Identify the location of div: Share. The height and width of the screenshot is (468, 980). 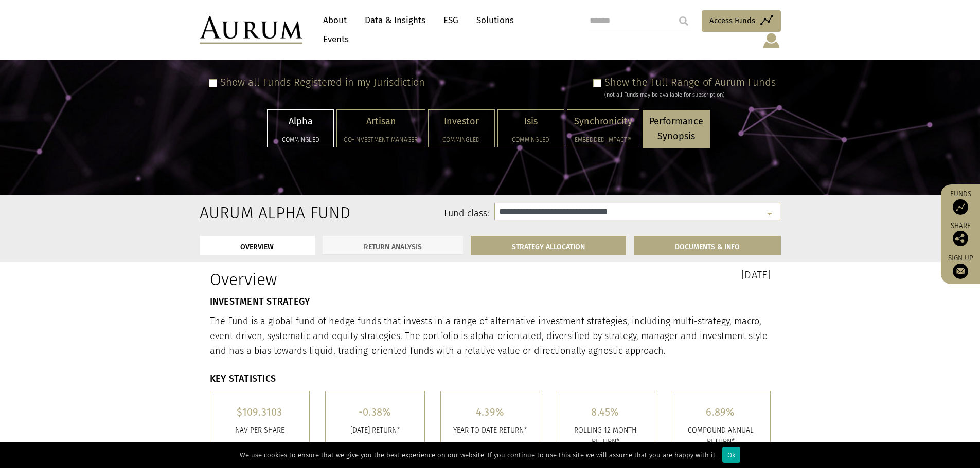
(960, 234).